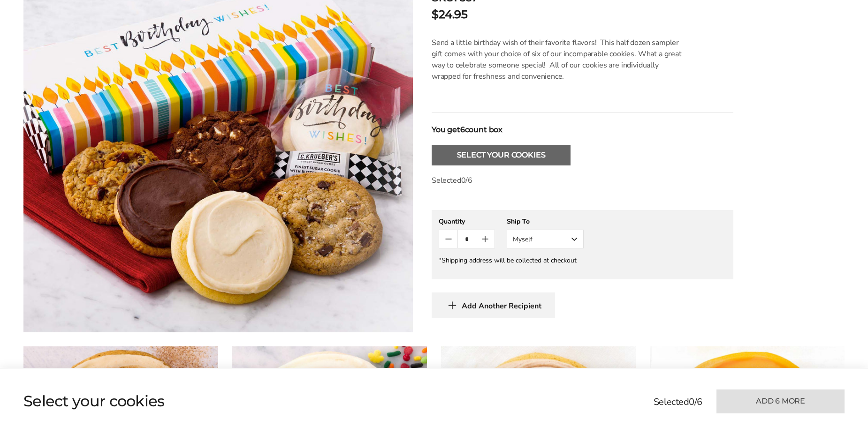 This screenshot has height=434, width=868. What do you see at coordinates (466, 239) in the screenshot?
I see `input: Quantity` at bounding box center [466, 239].